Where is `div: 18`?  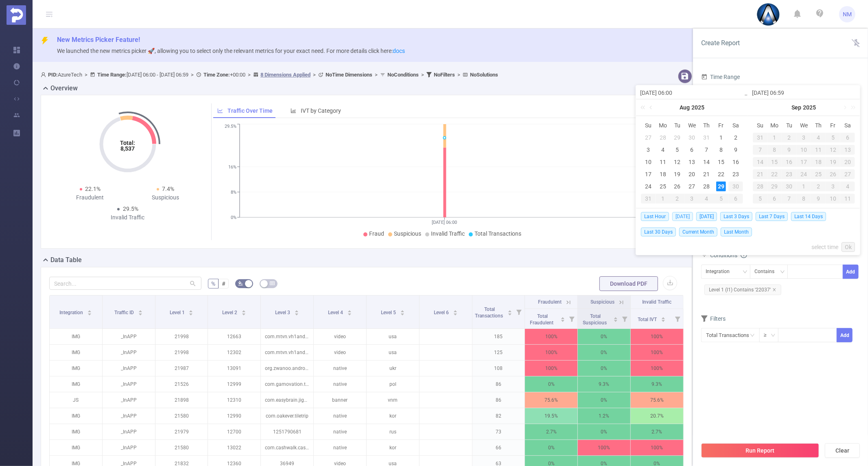 div: 18 is located at coordinates (663, 174).